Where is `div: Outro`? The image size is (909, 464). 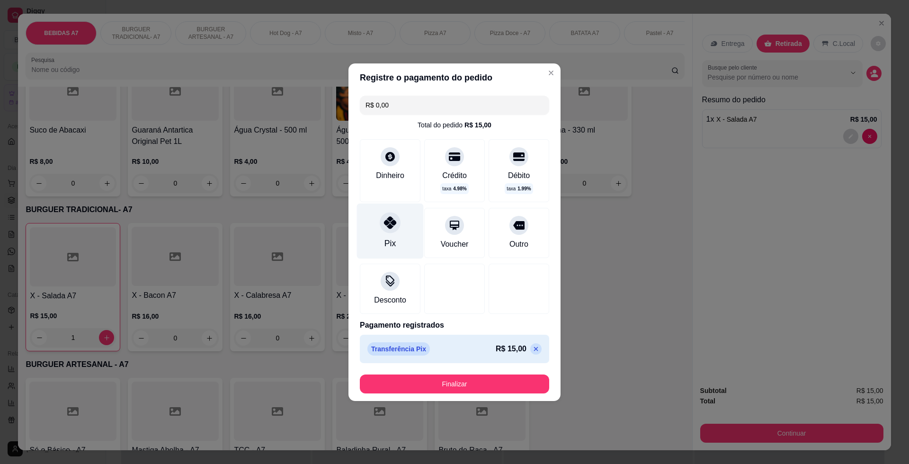
div: Outro is located at coordinates (519, 244).